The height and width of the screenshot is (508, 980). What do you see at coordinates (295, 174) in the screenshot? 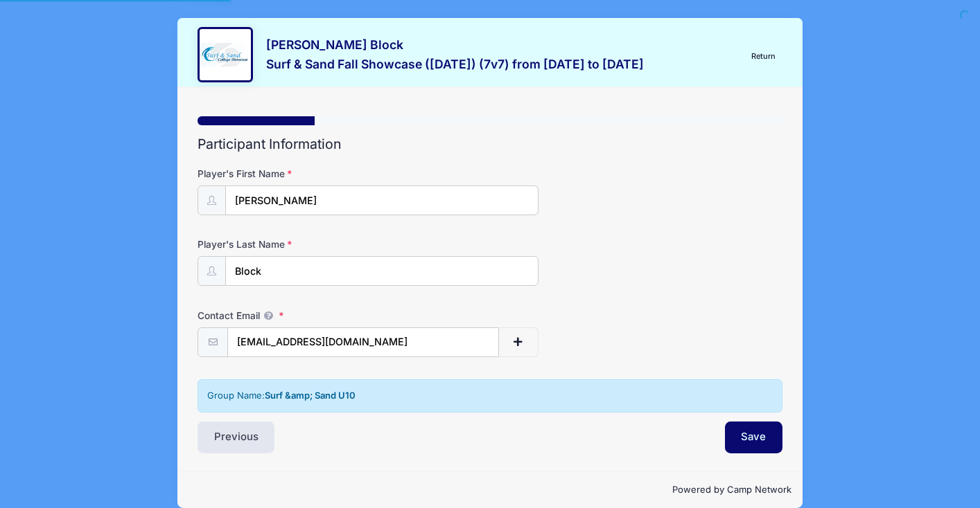
I see `label: Player's First Name` at bounding box center [295, 174].